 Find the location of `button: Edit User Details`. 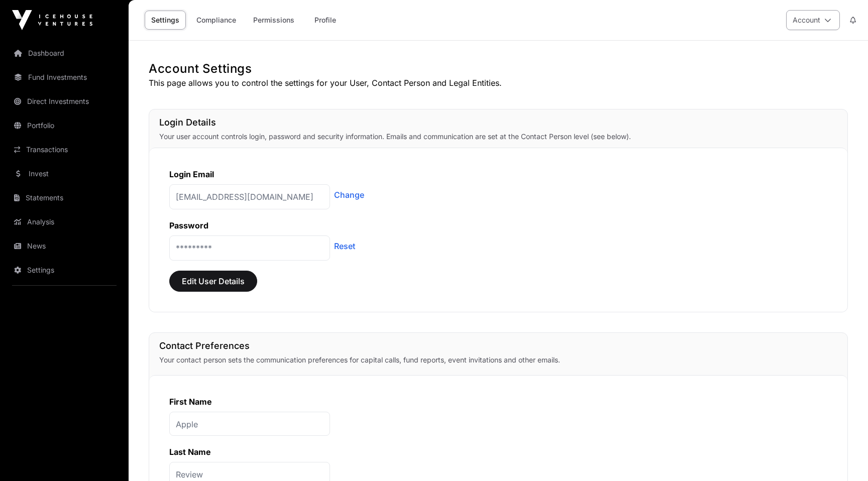

button: Edit User Details is located at coordinates (213, 281).